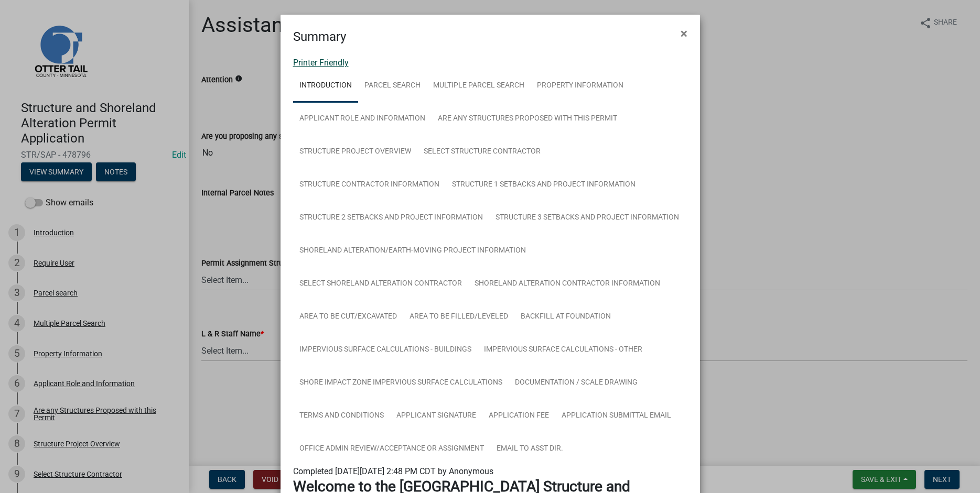  Describe the element at coordinates (563, 350) in the screenshot. I see `a: Impervious Surface Calculations - Other` at that location.